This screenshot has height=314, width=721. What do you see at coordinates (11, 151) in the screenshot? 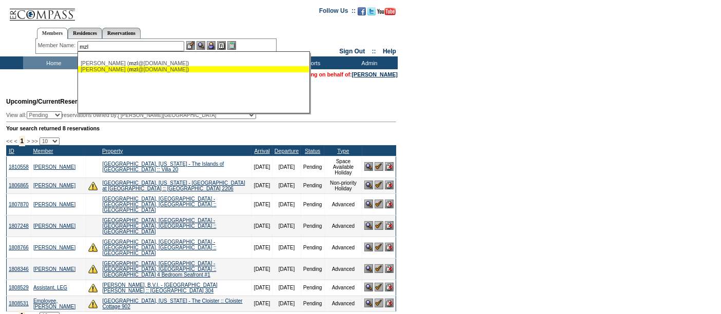
I see `a: ID` at bounding box center [11, 151].